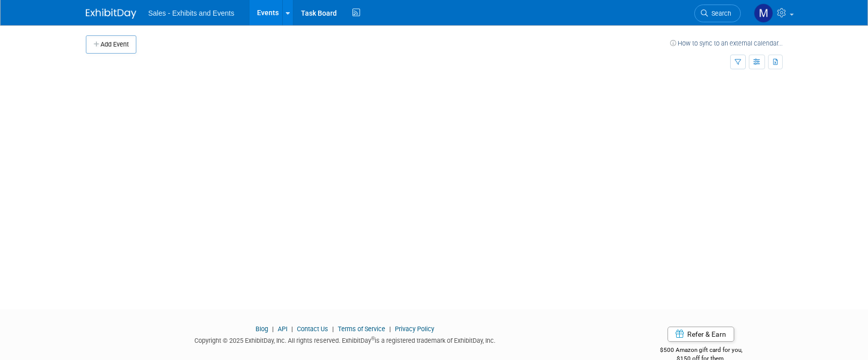 Image resolution: width=868 pixels, height=360 pixels. What do you see at coordinates (362, 328) in the screenshot?
I see `a: Terms of Service` at bounding box center [362, 328].